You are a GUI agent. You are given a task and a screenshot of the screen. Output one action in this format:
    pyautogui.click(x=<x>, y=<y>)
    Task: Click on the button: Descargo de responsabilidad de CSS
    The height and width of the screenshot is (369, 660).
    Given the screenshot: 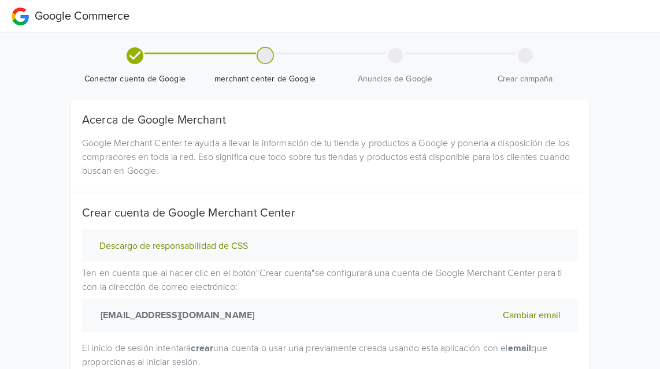 What is the action you would take?
    pyautogui.click(x=173, y=246)
    